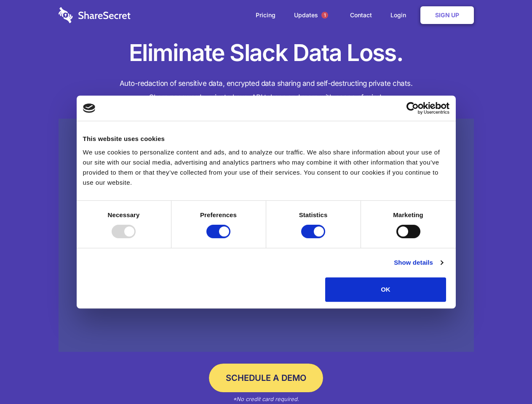 This screenshot has height=404, width=532. Describe the element at coordinates (218, 215) in the screenshot. I see `strong: Preferences` at that location.